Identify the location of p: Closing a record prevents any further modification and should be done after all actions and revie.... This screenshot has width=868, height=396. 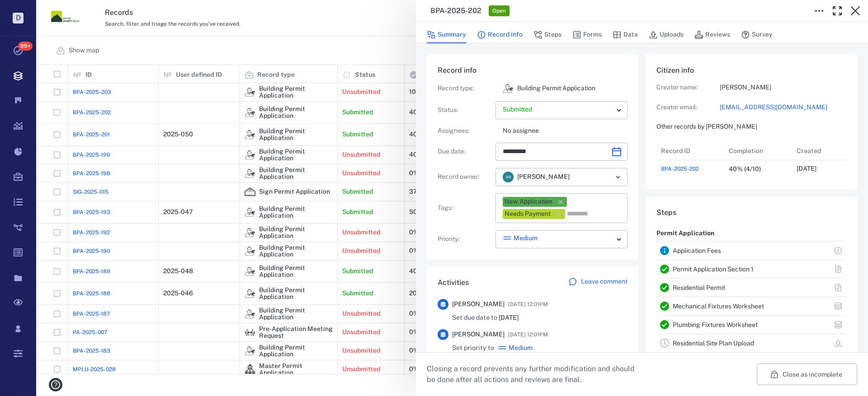
(534, 374).